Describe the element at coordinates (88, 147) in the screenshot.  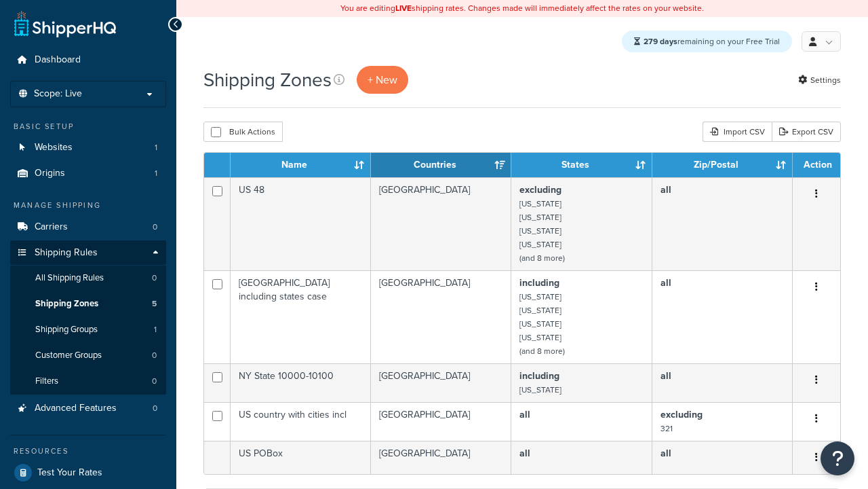
I see `li: Websites` at that location.